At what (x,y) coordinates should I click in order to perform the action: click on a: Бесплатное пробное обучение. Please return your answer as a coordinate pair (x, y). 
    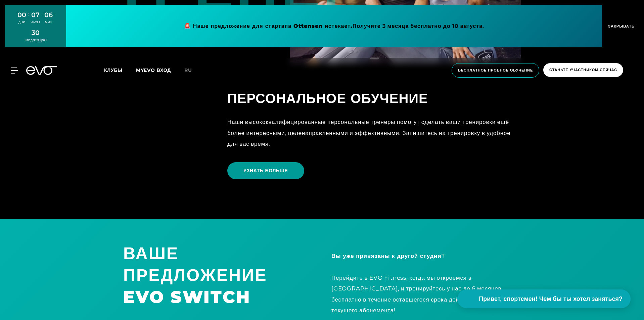
    Looking at the image, I should click on (496, 70).